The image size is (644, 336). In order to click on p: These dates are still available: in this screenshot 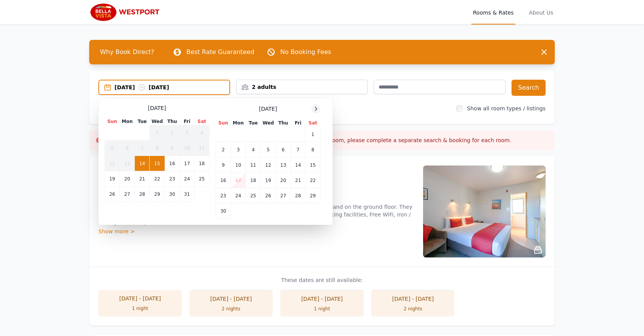, I will do `click(322, 280)`.